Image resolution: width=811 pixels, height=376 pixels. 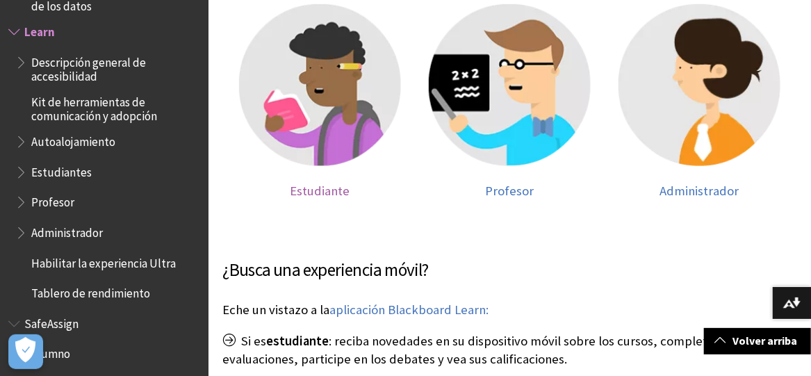 What do you see at coordinates (61, 170) in the screenshot?
I see `span: Estudiantes` at bounding box center [61, 170].